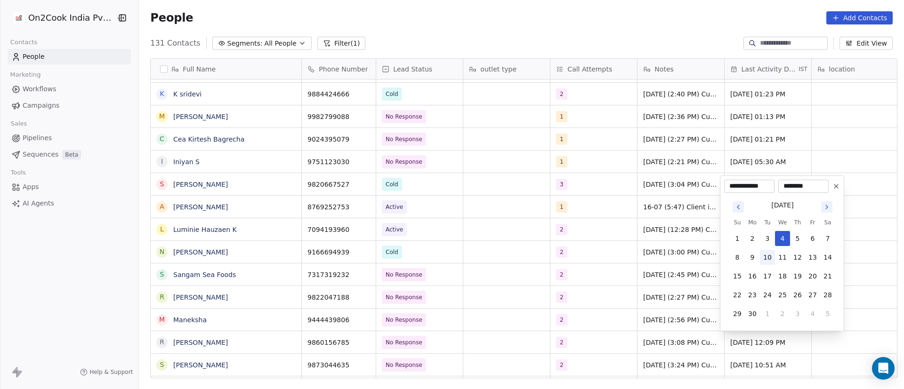 This screenshot has height=389, width=904. Describe the element at coordinates (752, 258) in the screenshot. I see `button: 9` at that location.